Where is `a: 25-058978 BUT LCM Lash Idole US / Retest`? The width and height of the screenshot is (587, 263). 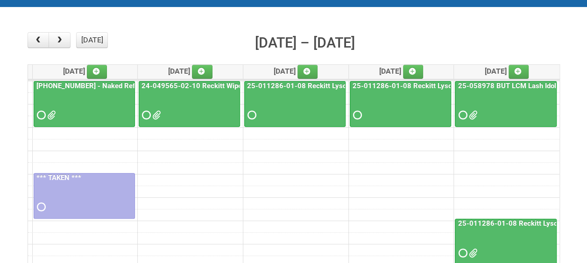 a: 25-058978 BUT LCM Lash Idole US / Retest is located at coordinates (506, 104).